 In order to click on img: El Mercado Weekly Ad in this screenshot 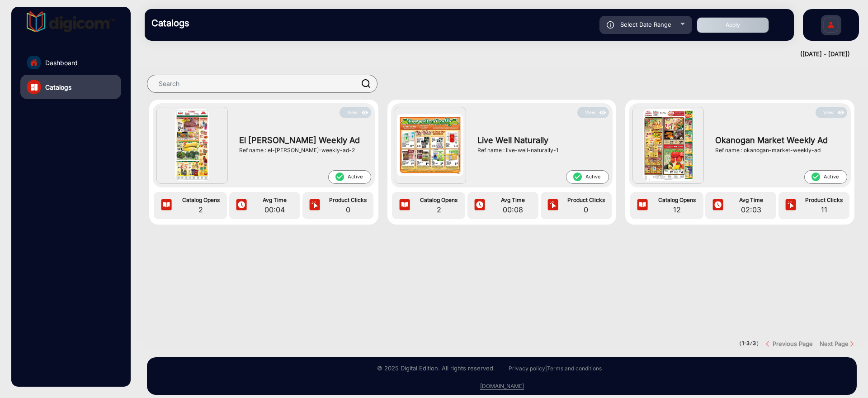, I will do `click(192, 145)`.